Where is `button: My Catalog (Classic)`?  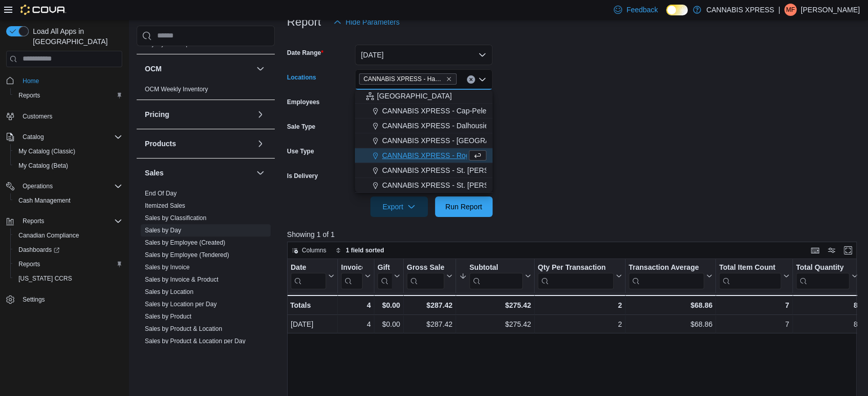 button: My Catalog (Classic) is located at coordinates (68, 151).